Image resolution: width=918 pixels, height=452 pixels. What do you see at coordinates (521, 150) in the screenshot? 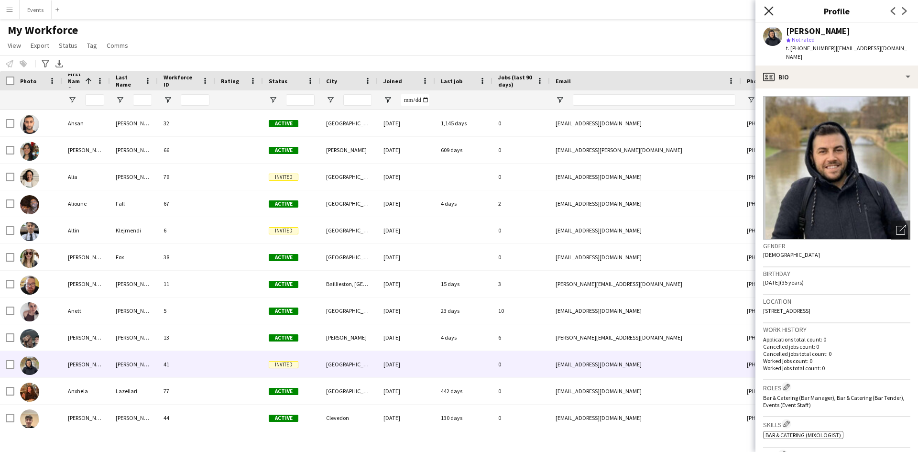
I see `div: 0` at bounding box center [521, 150].